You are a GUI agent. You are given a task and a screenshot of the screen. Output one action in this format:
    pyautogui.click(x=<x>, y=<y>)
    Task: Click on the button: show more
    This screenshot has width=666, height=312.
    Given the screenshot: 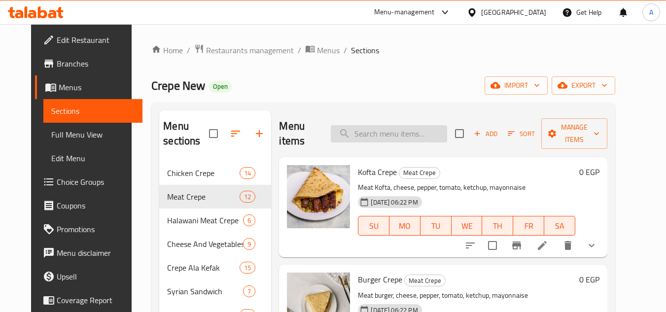 What is the action you would take?
    pyautogui.click(x=592, y=246)
    